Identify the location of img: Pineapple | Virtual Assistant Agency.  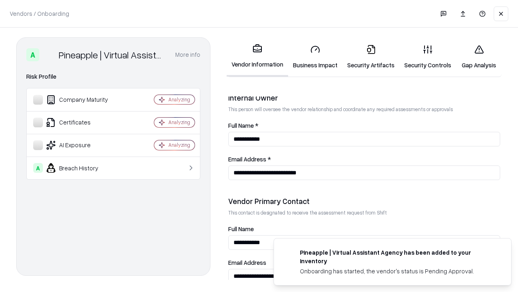
(49, 55).